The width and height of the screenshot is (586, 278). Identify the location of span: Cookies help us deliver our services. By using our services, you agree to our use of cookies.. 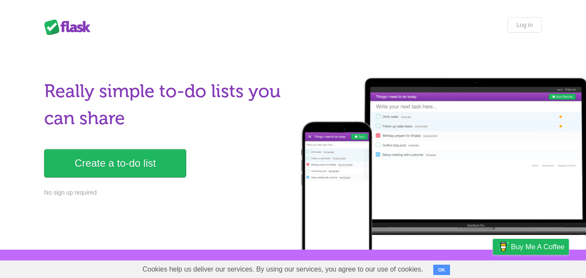
(283, 269).